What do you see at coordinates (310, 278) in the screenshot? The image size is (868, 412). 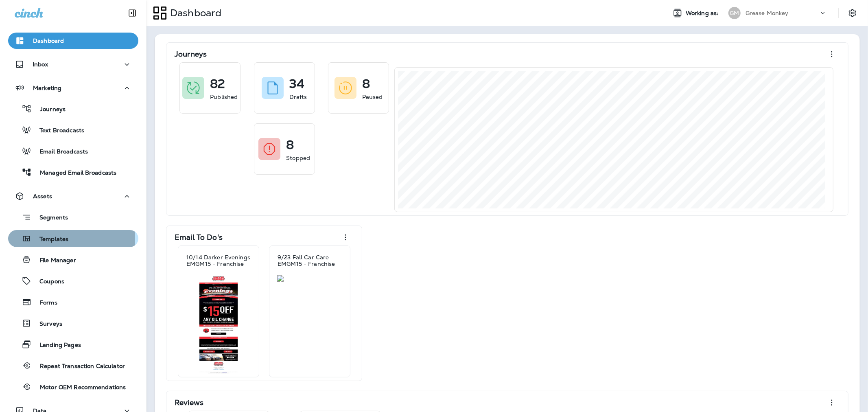 I see `img: 7b5ee9c8-a403-44b8-a14e-2fed52396c8d.jpg` at bounding box center [310, 278].